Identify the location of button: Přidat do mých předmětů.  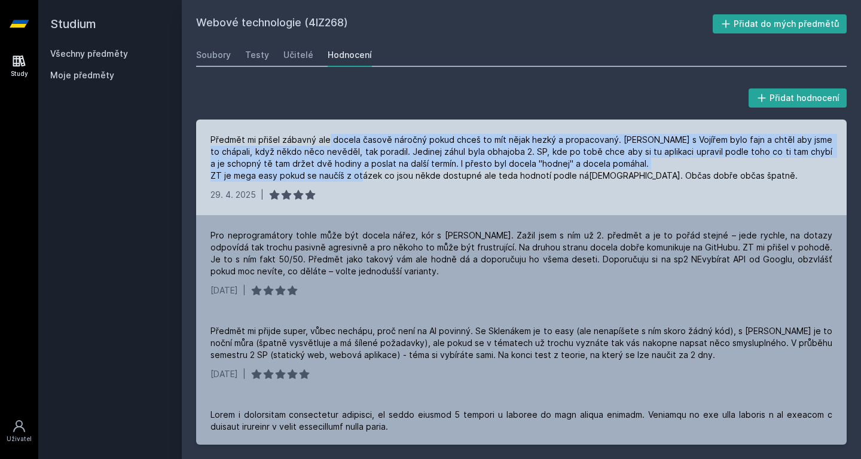
(779, 24).